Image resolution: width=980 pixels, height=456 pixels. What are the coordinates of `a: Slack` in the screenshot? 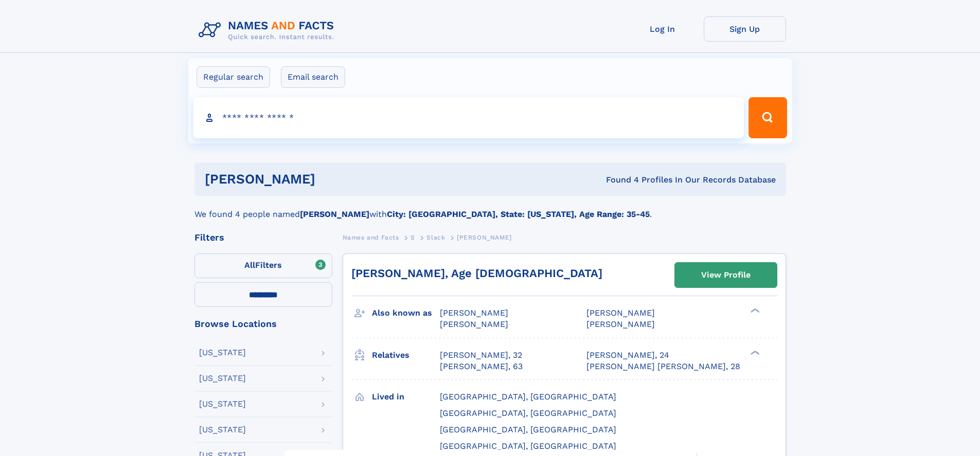 It's located at (436, 237).